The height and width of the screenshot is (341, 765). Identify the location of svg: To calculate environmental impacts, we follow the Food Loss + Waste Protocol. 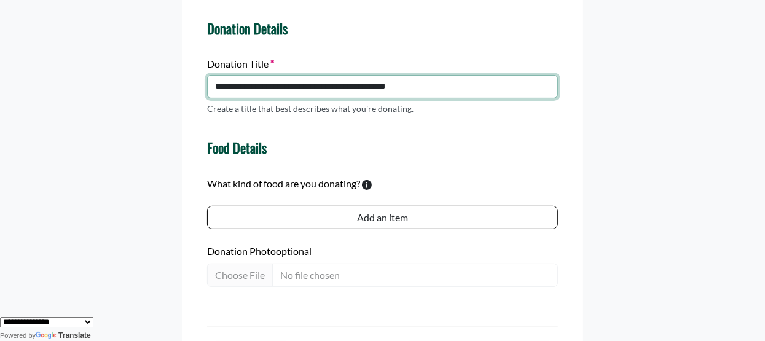
(367, 185).